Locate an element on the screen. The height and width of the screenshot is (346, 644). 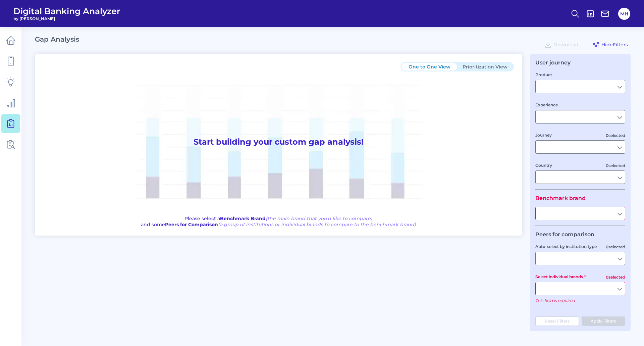
button: Reset Filters is located at coordinates (557, 321).